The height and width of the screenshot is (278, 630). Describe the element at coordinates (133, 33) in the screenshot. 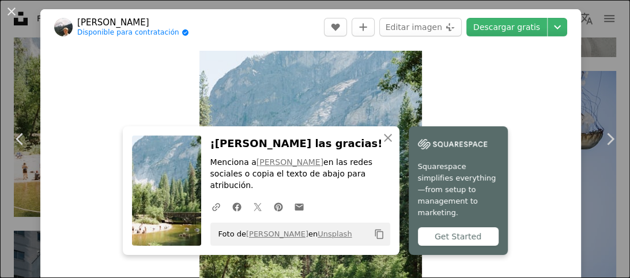

I see `a: Disponible para contratación` at that location.